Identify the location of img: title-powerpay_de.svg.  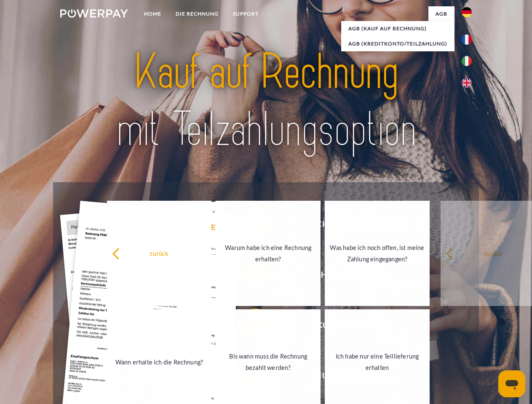
(266, 101).